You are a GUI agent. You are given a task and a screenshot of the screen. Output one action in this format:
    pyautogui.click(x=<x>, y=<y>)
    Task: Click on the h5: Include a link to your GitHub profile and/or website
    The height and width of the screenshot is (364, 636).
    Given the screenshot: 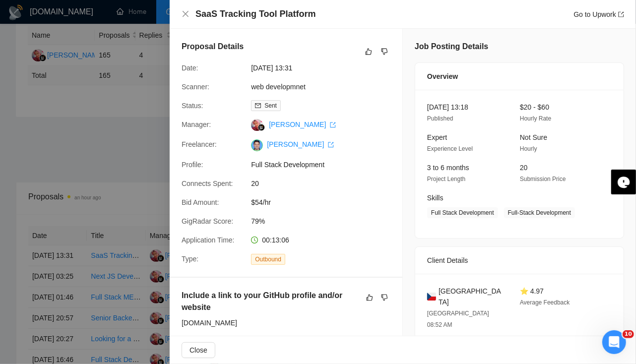 What is the action you would take?
    pyautogui.click(x=270, y=302)
    